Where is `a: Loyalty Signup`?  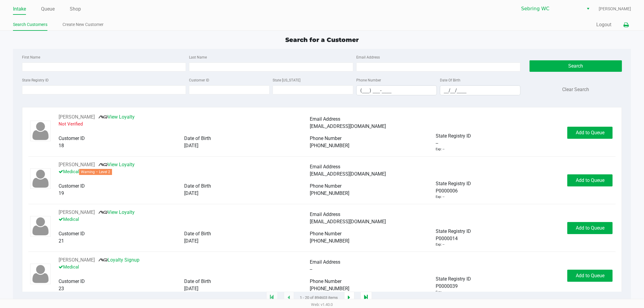
a: Loyalty Signup is located at coordinates (119, 260).